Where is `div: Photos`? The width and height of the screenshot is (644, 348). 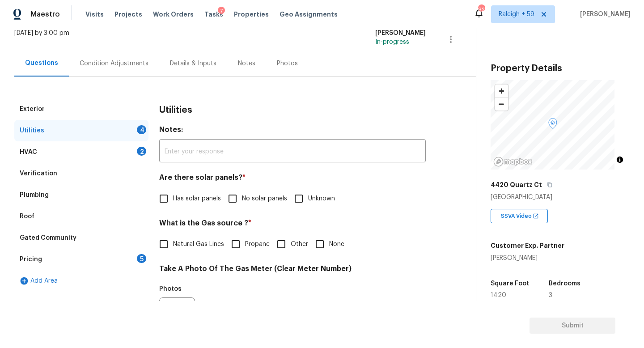
div: Photos is located at coordinates (287, 64).